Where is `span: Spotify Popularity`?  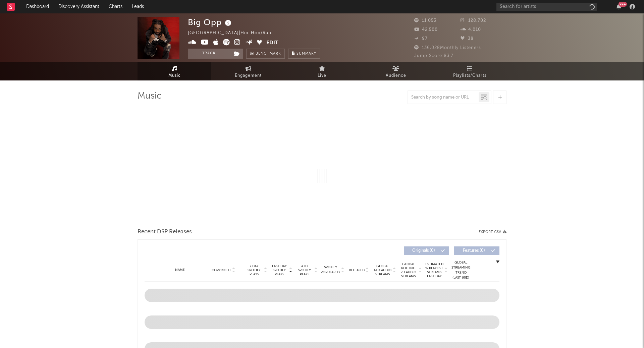
span: Spotify Popularity is located at coordinates (330, 270).